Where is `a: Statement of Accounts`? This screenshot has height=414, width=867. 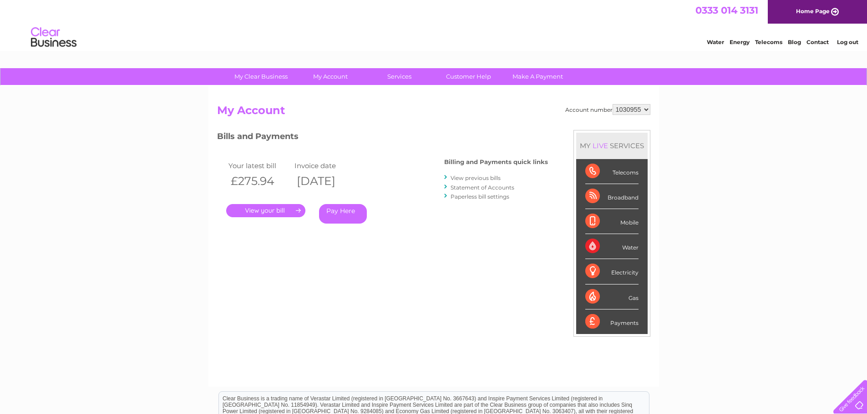 a: Statement of Accounts is located at coordinates (482, 187).